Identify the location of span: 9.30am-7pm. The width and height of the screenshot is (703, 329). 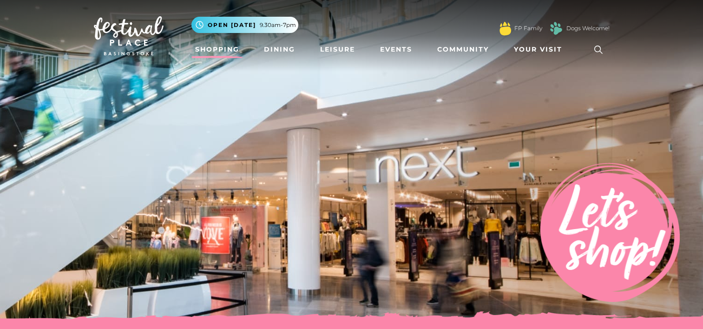
(278, 25).